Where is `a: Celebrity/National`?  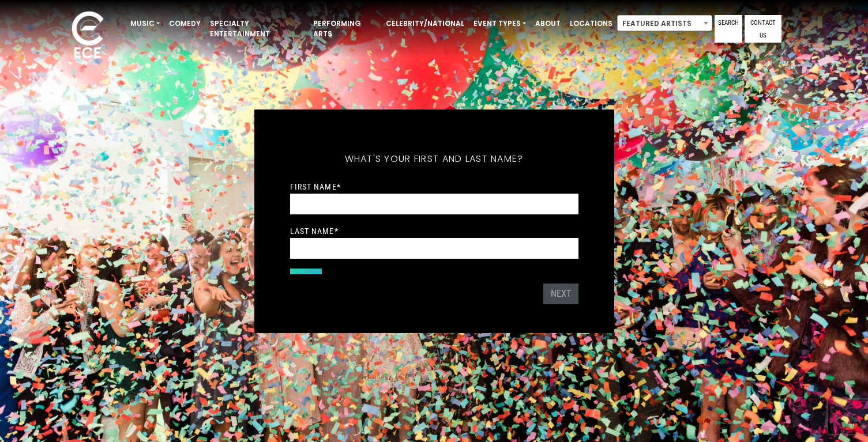 a: Celebrity/National is located at coordinates (425, 24).